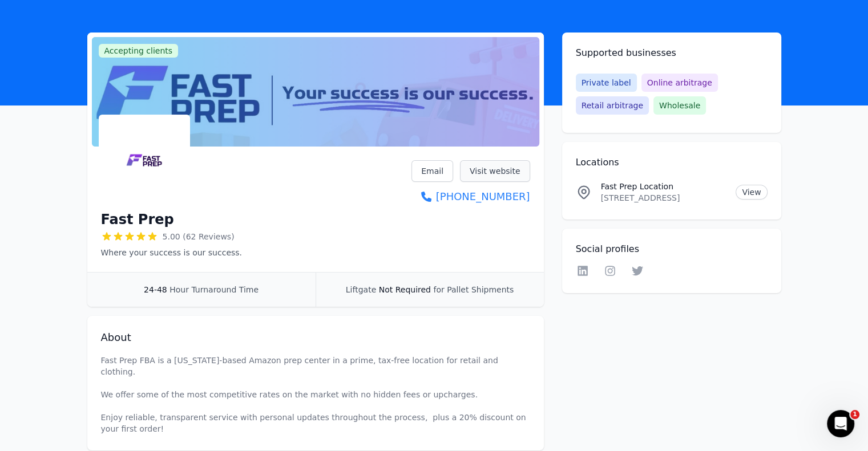 The image size is (868, 451). Describe the element at coordinates (671, 163) in the screenshot. I see `h2: Locations` at that location.